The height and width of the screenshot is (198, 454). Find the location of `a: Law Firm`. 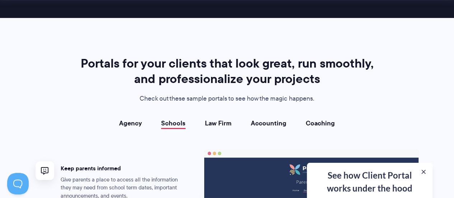

a: Law Firm is located at coordinates (218, 123).